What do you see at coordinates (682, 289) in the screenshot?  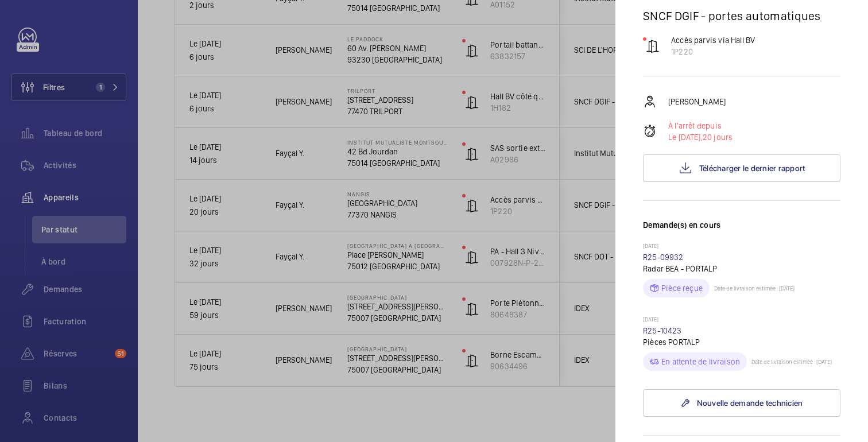 I see `font: Pièce reçue` at bounding box center [682, 289].